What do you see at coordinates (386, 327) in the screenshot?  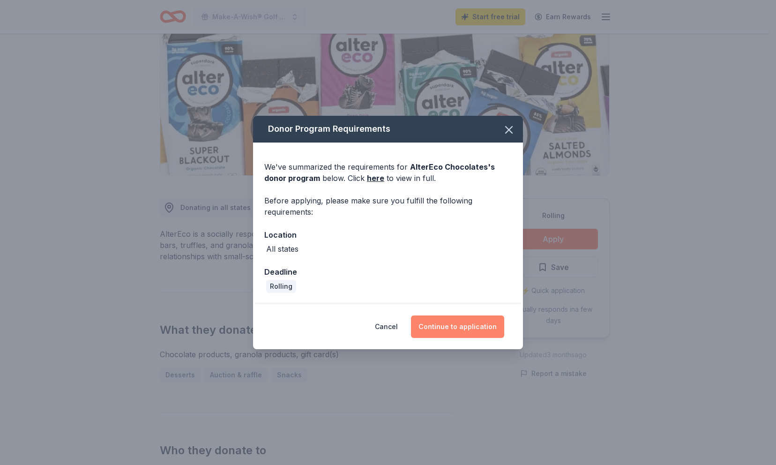 I see `button: Cancel` at bounding box center [386, 327].